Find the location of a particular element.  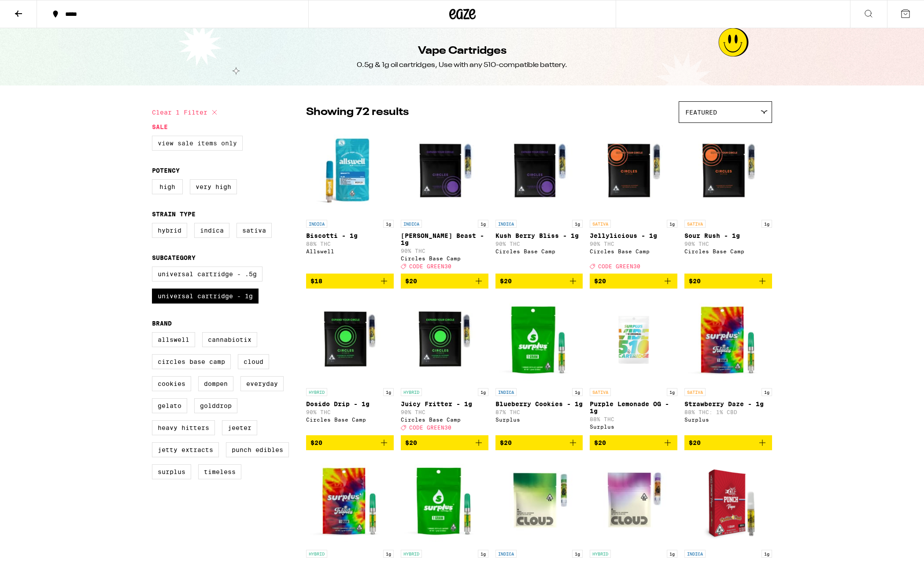

legend: Brand is located at coordinates (161, 323).